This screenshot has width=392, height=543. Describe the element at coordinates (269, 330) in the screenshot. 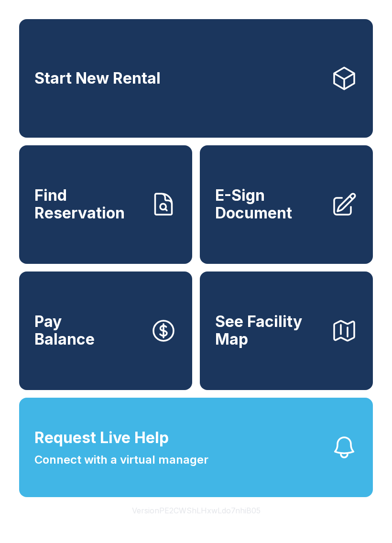

I see `span: See Facility Map` at that location.